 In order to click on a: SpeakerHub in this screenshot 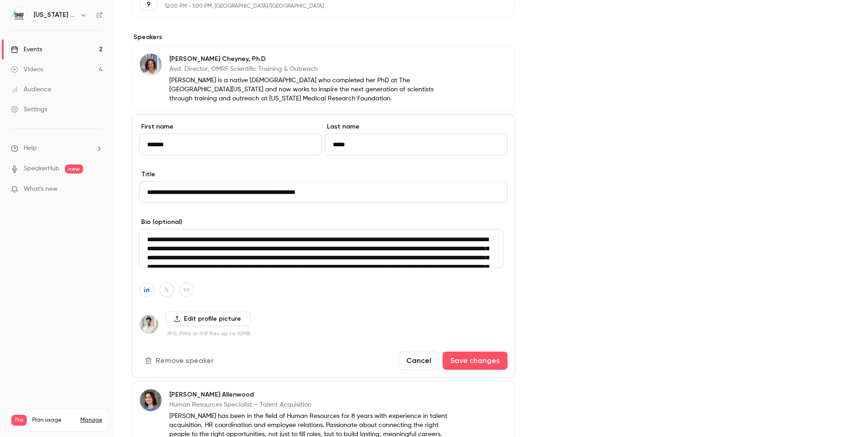, I will do `click(41, 169)`.